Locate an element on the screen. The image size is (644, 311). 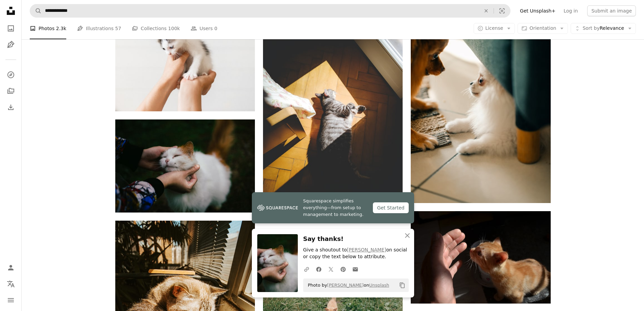
button: Copy to clipboard is located at coordinates (402, 285).